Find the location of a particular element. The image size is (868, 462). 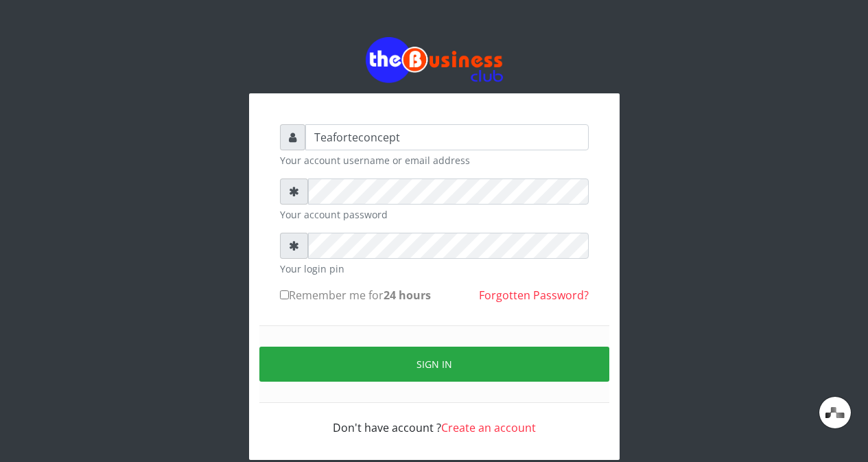

a: Create an account is located at coordinates (489, 427).